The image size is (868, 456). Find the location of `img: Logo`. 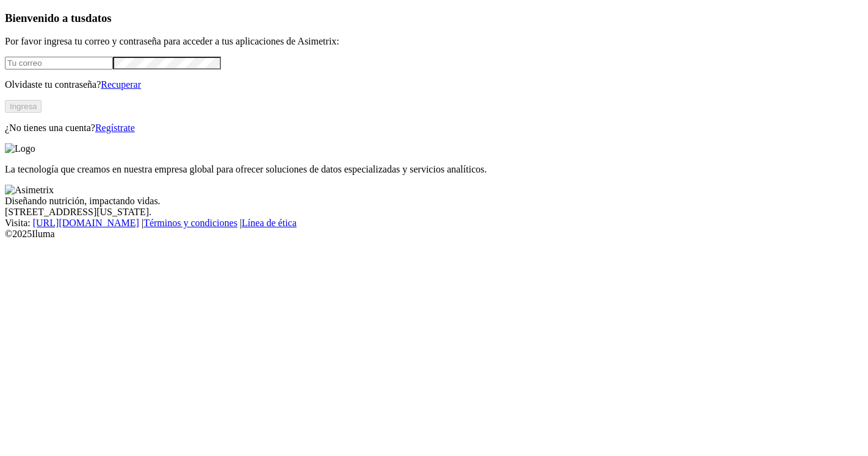

img: Logo is located at coordinates (20, 149).